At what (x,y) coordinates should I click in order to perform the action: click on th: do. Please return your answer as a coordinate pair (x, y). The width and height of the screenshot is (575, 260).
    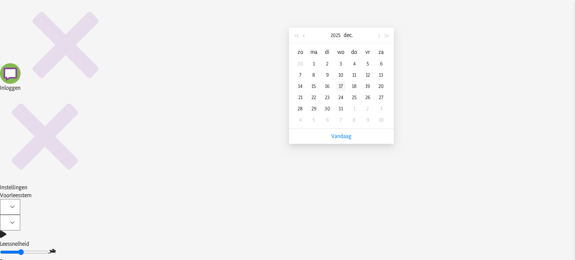
    Looking at the image, I should click on (354, 52).